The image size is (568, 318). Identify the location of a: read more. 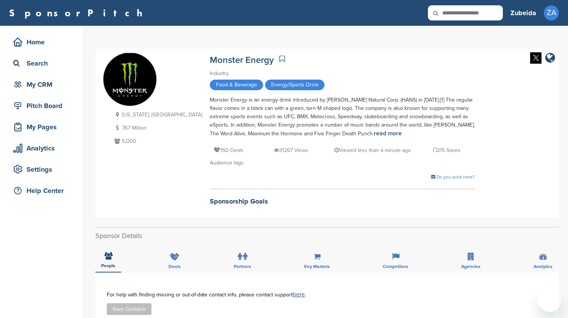
(388, 133).